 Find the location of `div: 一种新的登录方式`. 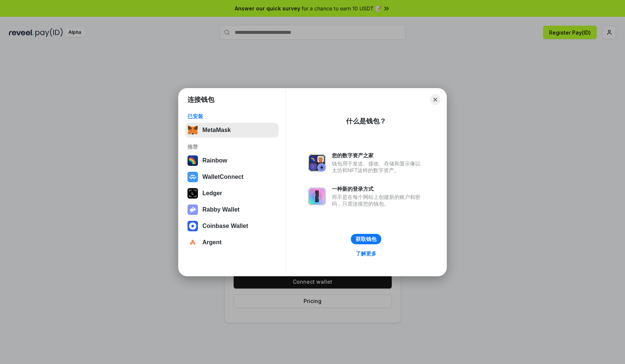

div: 一种新的登录方式 is located at coordinates (378, 189).